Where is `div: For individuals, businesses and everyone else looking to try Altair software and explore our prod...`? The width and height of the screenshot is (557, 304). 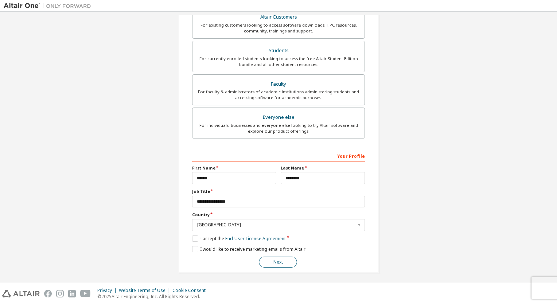 div: For individuals, businesses and everyone else looking to try Altair software and explore our prod... is located at coordinates (279, 128).